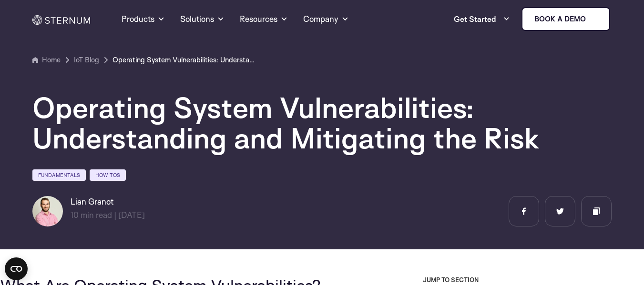  I want to click on a: Book a demo, so click(565, 19).